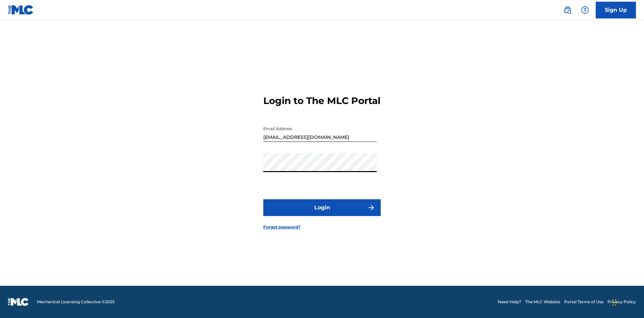  I want to click on img: help, so click(585, 10).